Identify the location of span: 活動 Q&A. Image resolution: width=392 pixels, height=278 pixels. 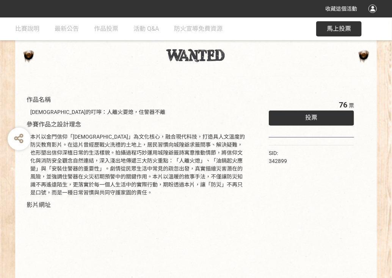
(146, 28).